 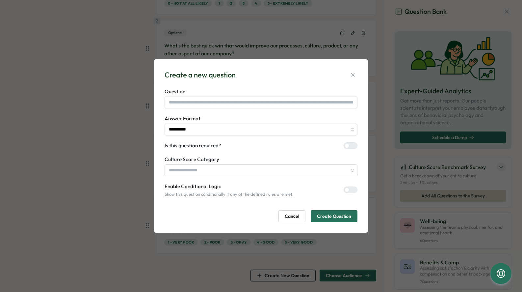 I want to click on div: Create a new question, so click(x=200, y=75).